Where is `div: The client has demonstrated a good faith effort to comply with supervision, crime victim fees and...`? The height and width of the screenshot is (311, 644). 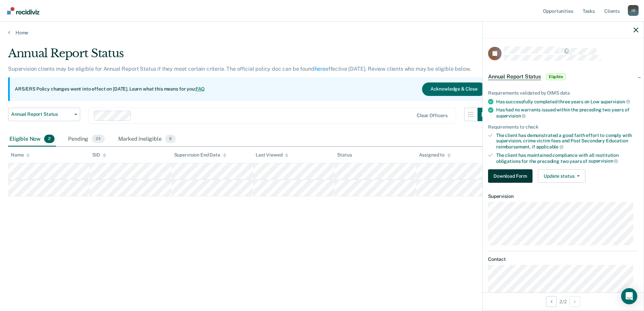
div: The client has demonstrated a good faith effort to comply with supervision, crime victim fees and... is located at coordinates (567, 141).